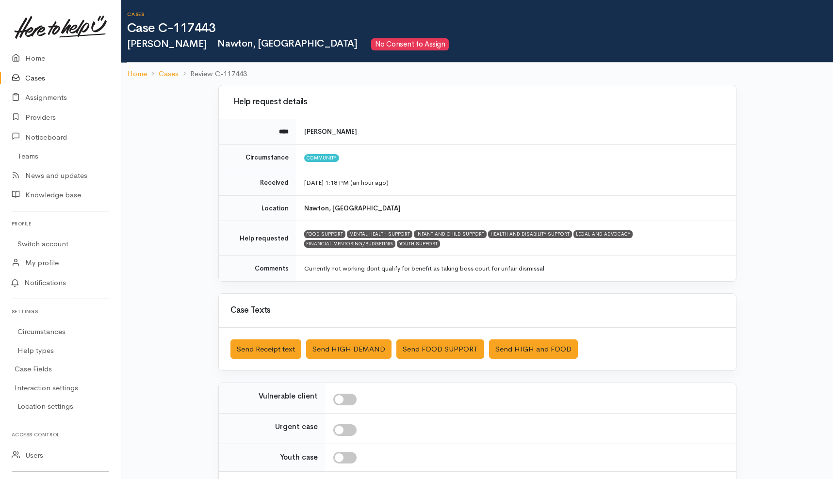 Image resolution: width=833 pixels, height=479 pixels. What do you see at coordinates (603, 234) in the screenshot?
I see `div: LEGAL AND ADVOCACY` at bounding box center [603, 234].